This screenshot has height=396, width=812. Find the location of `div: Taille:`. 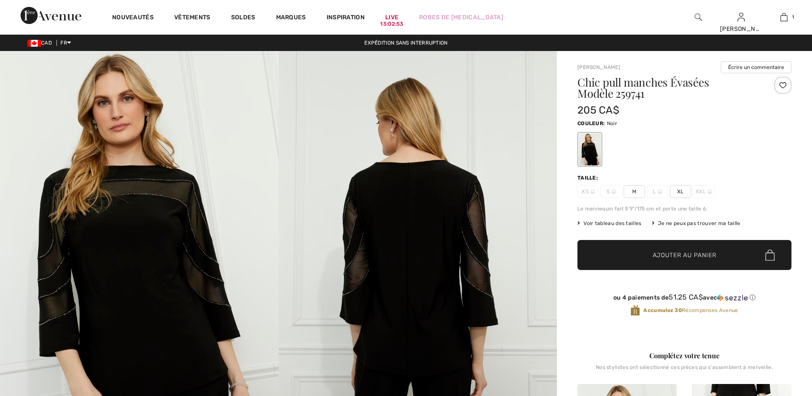

div: Taille: is located at coordinates (589, 178).